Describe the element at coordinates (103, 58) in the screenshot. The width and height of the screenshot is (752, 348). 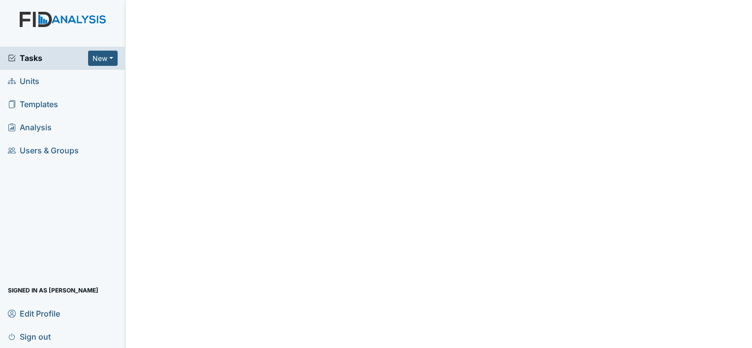
I see `button: New` at that location.